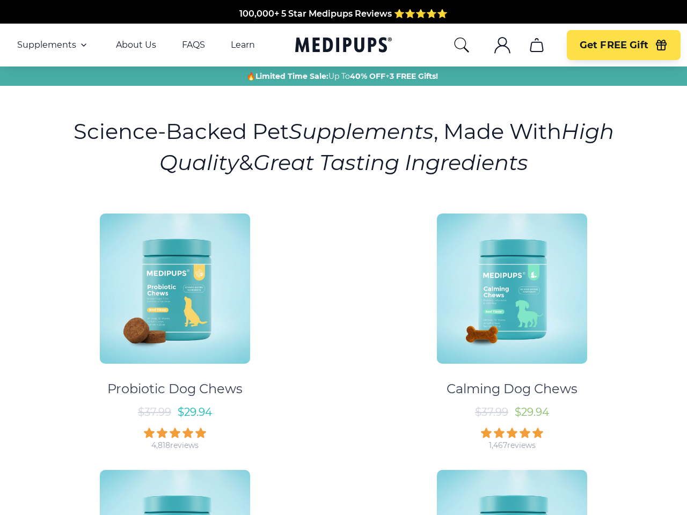 This screenshot has height=515, width=687. What do you see at coordinates (175, 446) in the screenshot?
I see `div: 4,818 reviews` at bounding box center [175, 446].